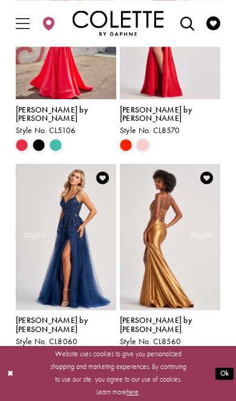 This screenshot has width=236, height=401. Describe the element at coordinates (133, 392) in the screenshot. I see `a: here` at that location.